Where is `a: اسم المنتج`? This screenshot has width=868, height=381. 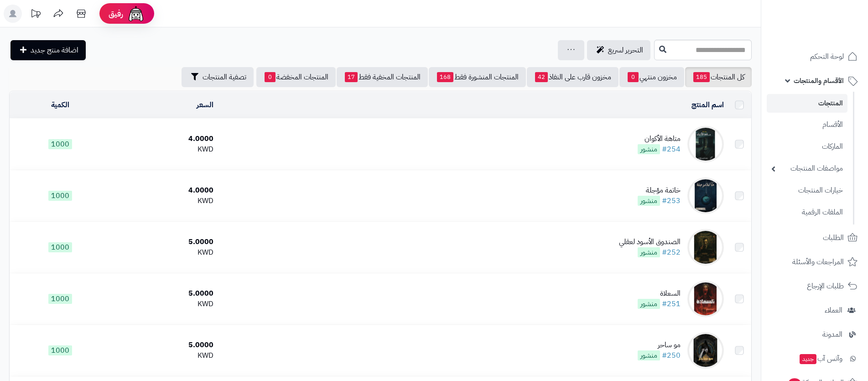 a: اسم المنتج is located at coordinates (707, 105).